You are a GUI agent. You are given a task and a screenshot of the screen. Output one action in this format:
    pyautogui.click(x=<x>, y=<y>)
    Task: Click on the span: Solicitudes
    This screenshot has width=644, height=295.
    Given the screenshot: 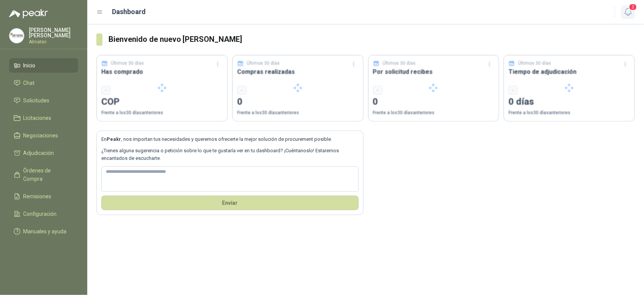 What is the action you would take?
    pyautogui.click(x=36, y=101)
    